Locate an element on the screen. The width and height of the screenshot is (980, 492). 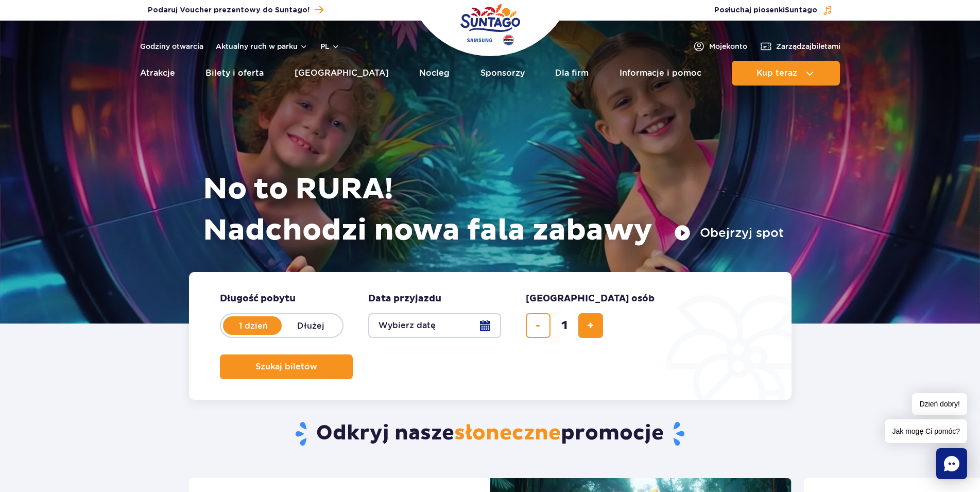
a: Zarządzajbiletami is located at coordinates (800, 46).